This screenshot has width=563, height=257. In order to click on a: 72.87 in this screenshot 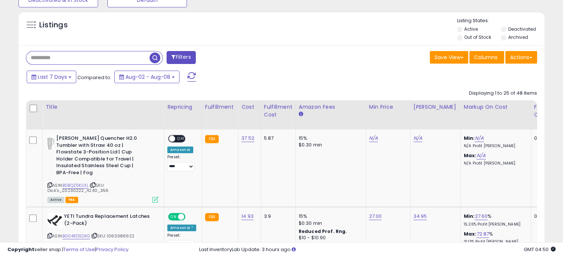, I will do `click(483, 234)`.